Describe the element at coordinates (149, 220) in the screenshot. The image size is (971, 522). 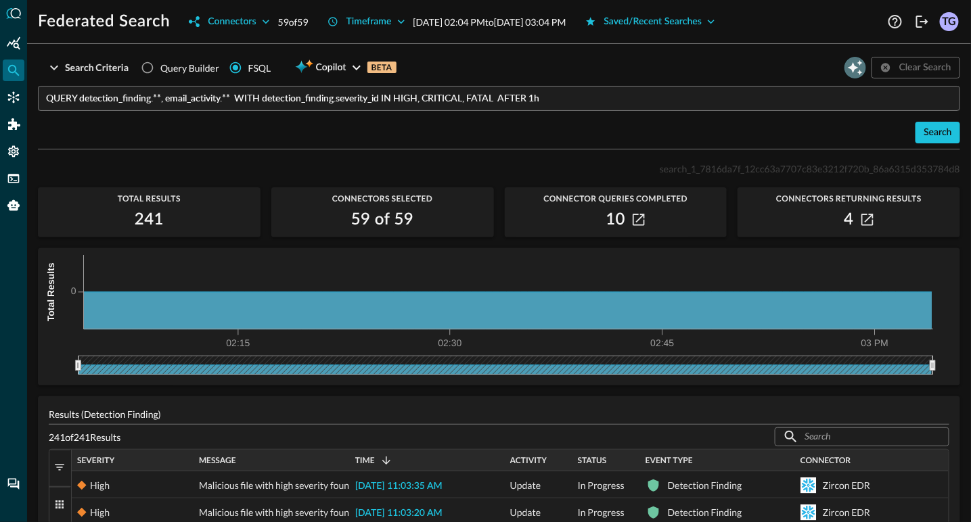
I see `h2: 241` at that location.